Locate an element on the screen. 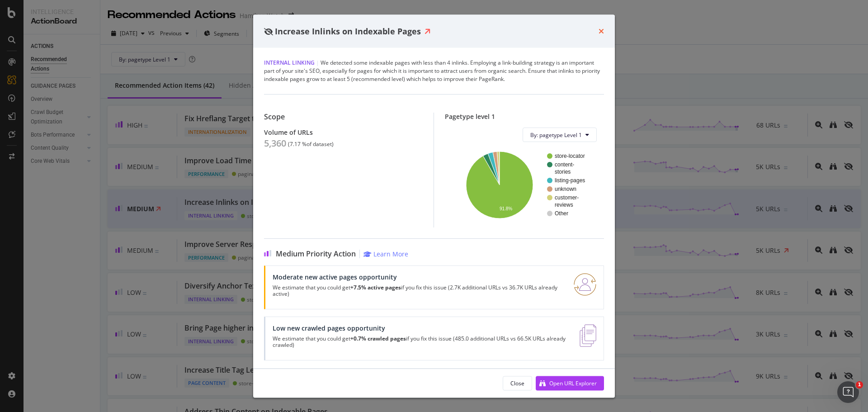 The height and width of the screenshot is (412, 868). img: RO06QsNG.png is located at coordinates (585, 284).